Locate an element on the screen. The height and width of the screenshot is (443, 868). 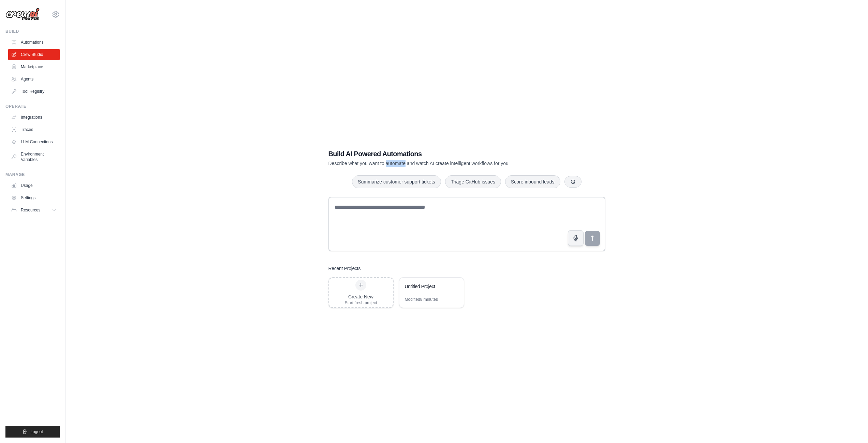
h3: Recent Projects is located at coordinates (345, 268).